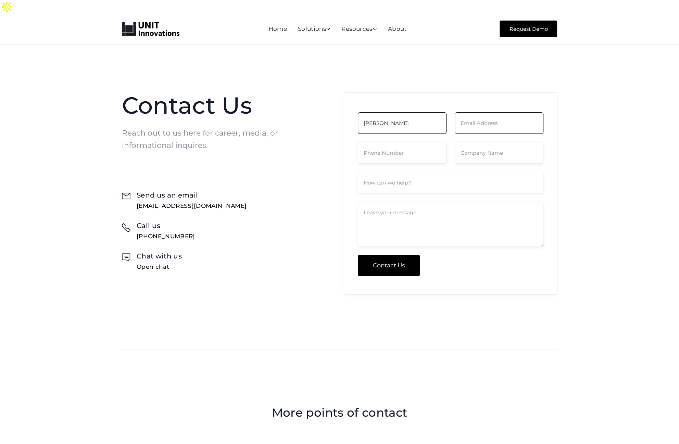 The image size is (679, 444). Describe the element at coordinates (359, 29) in the screenshot. I see `div: Resources` at that location.